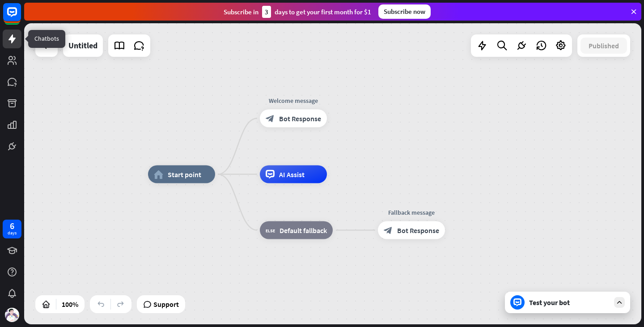 This screenshot has width=644, height=327. Describe the element at coordinates (21, 17) in the screenshot. I see `button: Open LiveChat chat widget` at that location.